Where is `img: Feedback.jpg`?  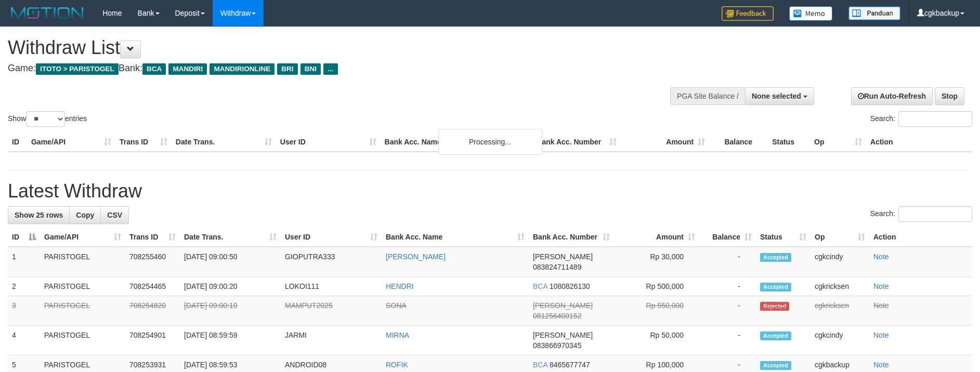 img: Feedback.jpg is located at coordinates (748, 13).